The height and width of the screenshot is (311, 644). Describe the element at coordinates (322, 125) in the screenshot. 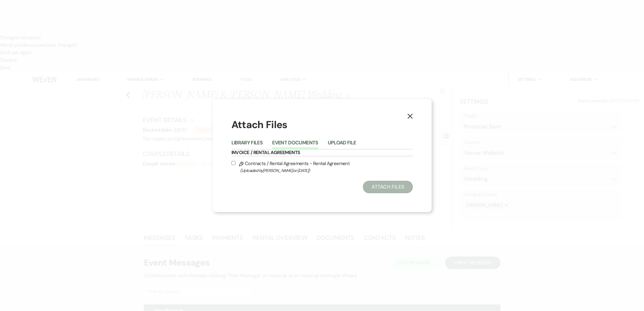

I see `h1: Attach Files` at that location.